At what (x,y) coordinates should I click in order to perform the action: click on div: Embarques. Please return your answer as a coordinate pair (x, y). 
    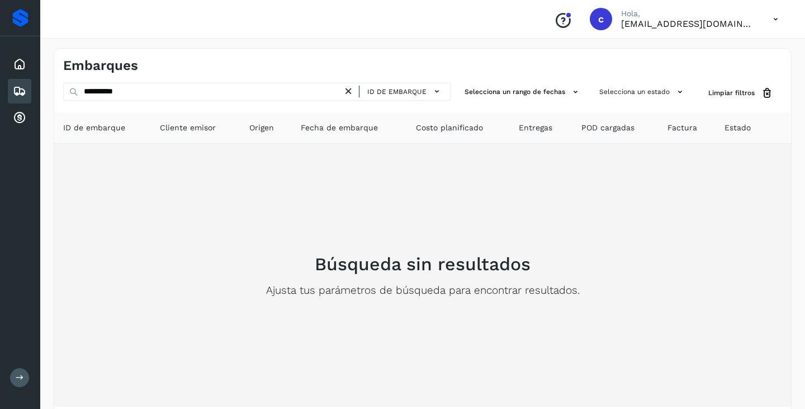
    Looking at the image, I should click on (20, 91).